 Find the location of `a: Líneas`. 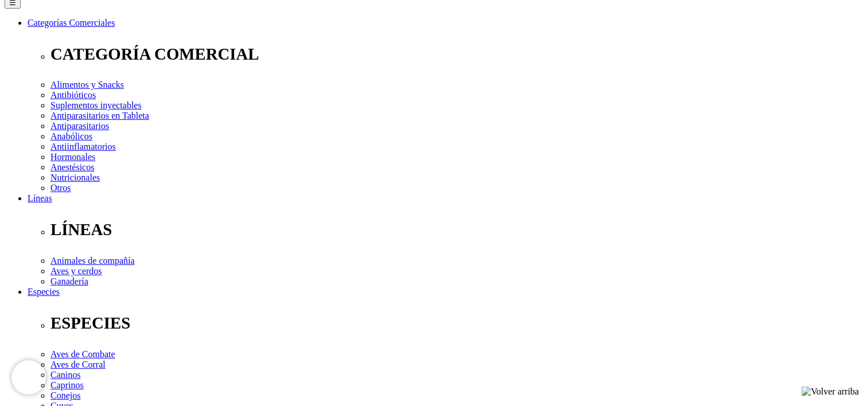

a: Líneas is located at coordinates (40, 198).